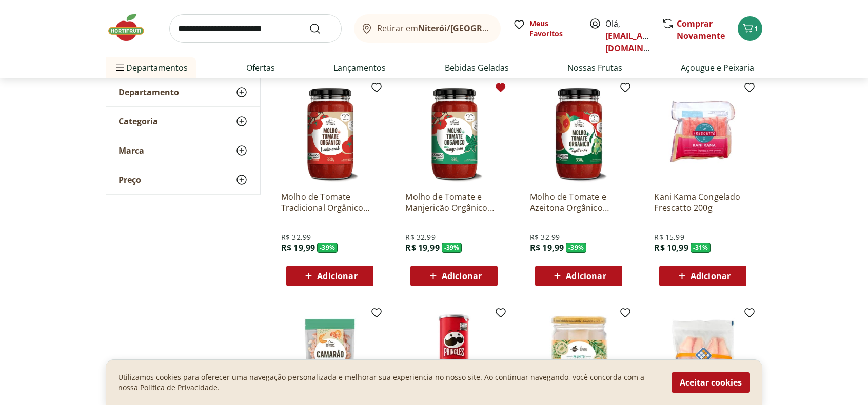  What do you see at coordinates (671, 248) in the screenshot?
I see `span: R$ 10,99` at bounding box center [671, 248].